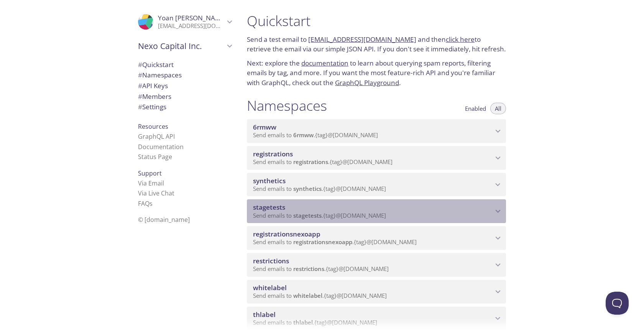  Describe the element at coordinates (185, 65) in the screenshot. I see `div: Quickstart` at that location.